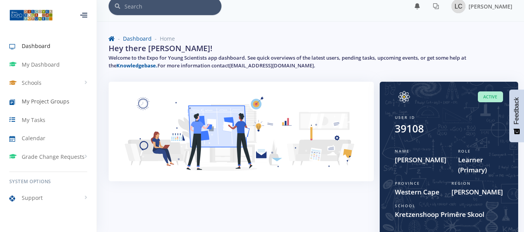 The height and width of the screenshot is (232, 524). Describe the element at coordinates (31, 83) in the screenshot. I see `span: Schools` at that location.